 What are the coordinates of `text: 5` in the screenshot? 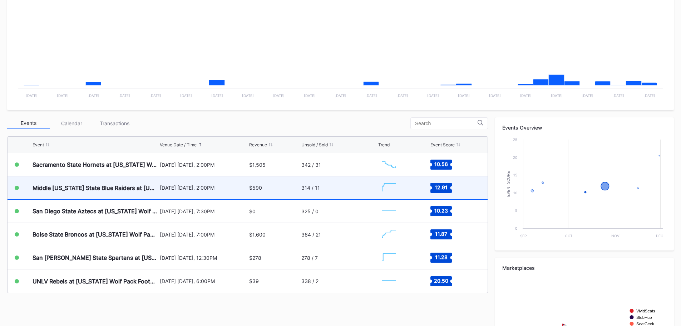 It's located at (516, 210).